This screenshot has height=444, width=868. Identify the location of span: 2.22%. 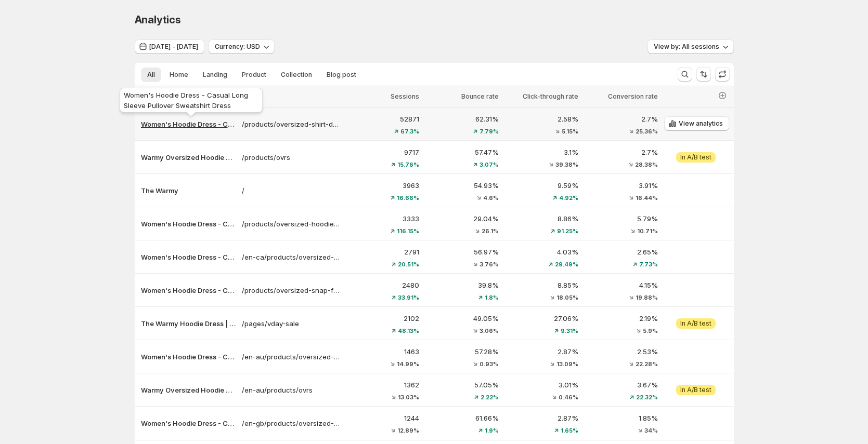
(489, 397).